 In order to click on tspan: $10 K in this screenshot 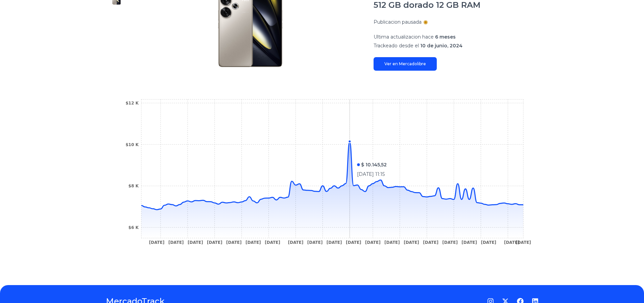, I will do `click(132, 145)`.